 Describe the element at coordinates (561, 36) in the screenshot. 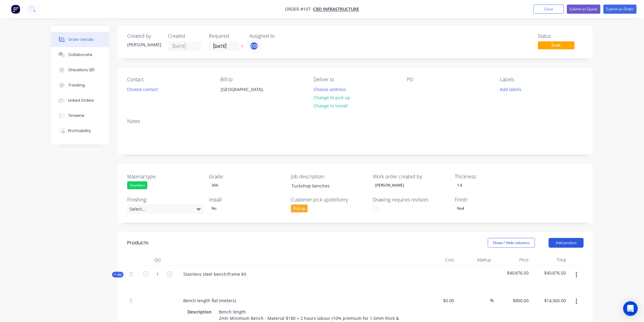

I see `div: Status` at that location.